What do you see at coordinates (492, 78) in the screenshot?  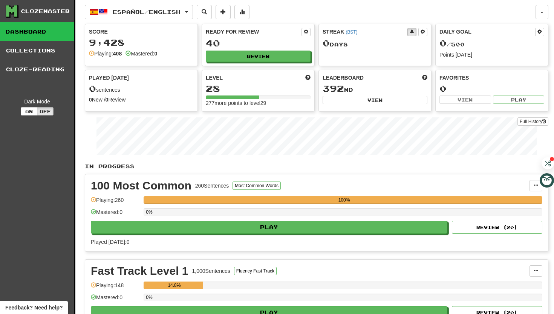 I see `div: Favorites` at bounding box center [492, 78].